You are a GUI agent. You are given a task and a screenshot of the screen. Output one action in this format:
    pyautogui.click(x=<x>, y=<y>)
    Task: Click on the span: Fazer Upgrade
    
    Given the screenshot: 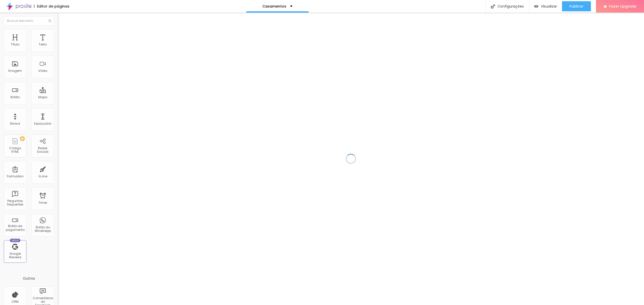 What is the action you would take?
    pyautogui.click(x=623, y=6)
    